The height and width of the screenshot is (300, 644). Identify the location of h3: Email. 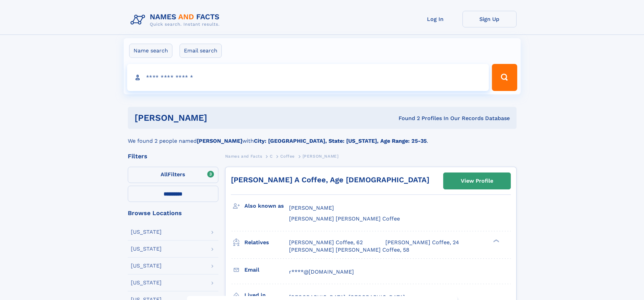
(267, 270).